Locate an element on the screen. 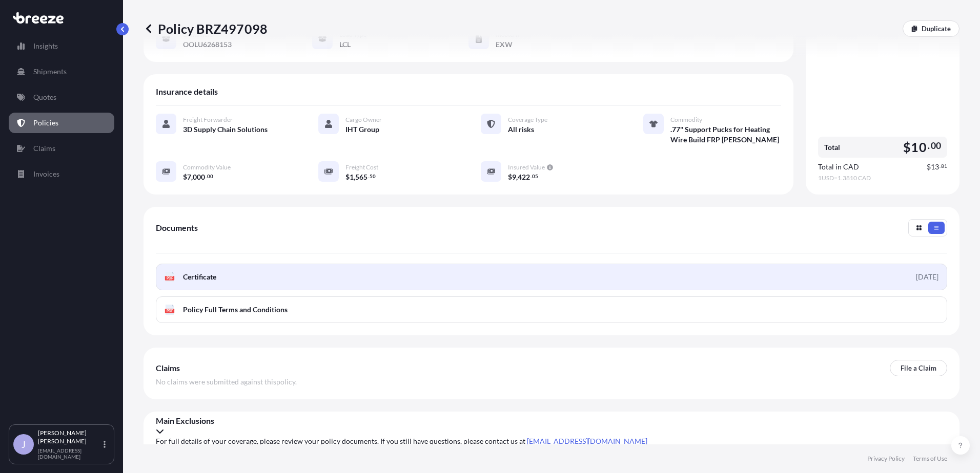 The image size is (980, 473). span: Insured Value is located at coordinates (526, 167).